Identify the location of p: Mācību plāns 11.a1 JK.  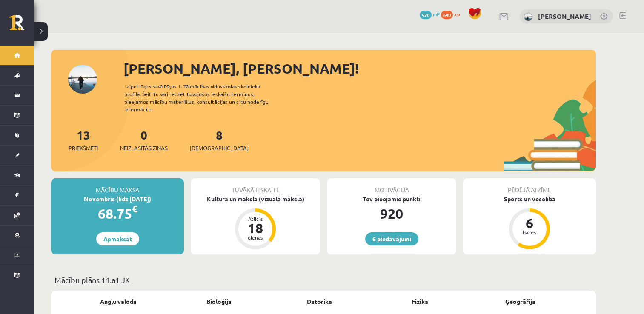
(323, 280).